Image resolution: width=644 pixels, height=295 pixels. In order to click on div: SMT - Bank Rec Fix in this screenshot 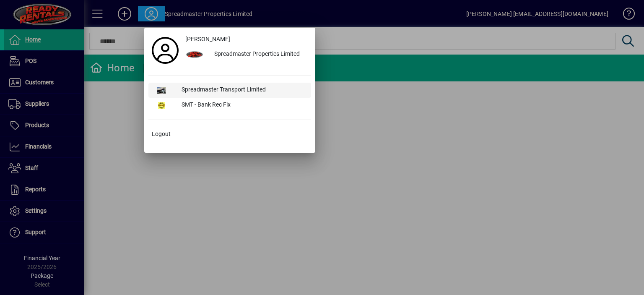, I will do `click(243, 105)`.